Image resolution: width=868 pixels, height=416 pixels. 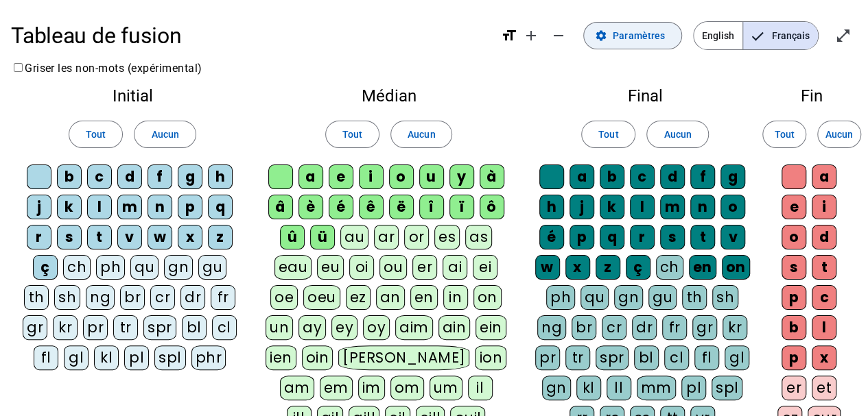 I want to click on mat-icon: settings, so click(x=601, y=36).